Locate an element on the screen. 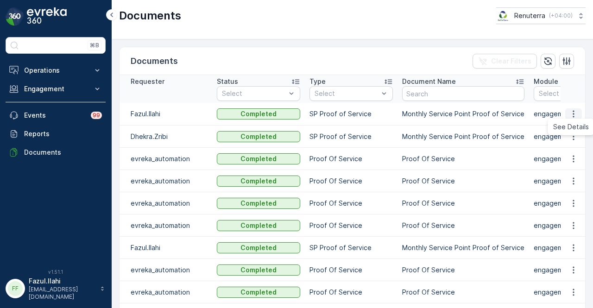 This screenshot has width=593, height=308. p: Engagement is located at coordinates (56, 89).